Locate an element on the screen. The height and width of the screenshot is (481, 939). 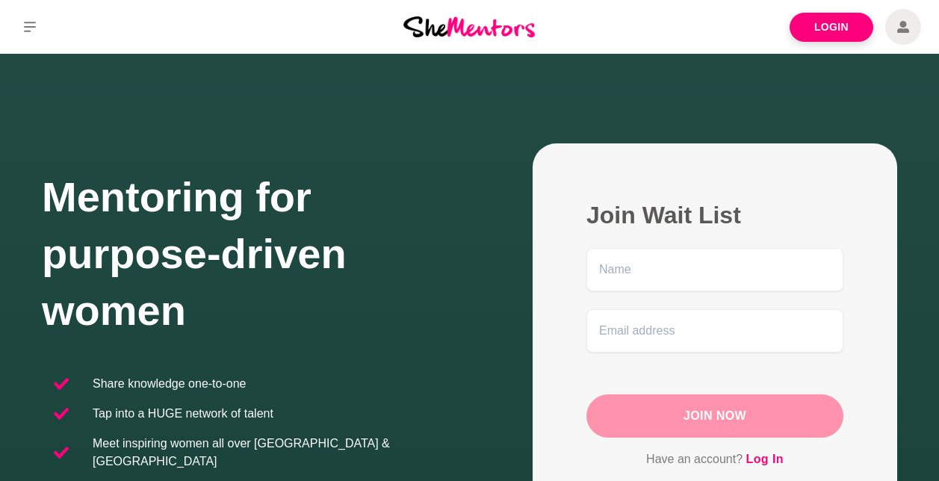
p: Tap into a HUGE network of talent is located at coordinates (183, 414).